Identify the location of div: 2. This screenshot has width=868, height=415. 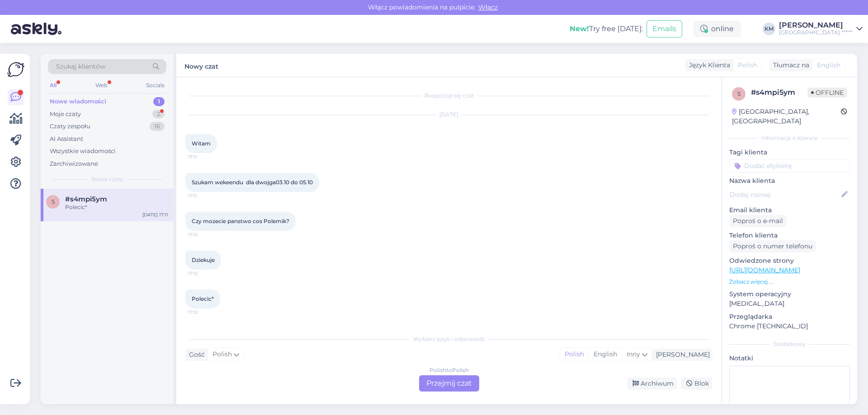
(158, 114).